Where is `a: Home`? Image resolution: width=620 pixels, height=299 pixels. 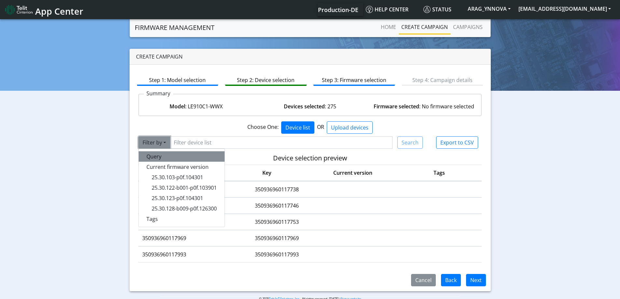 a: Home is located at coordinates (389, 27).